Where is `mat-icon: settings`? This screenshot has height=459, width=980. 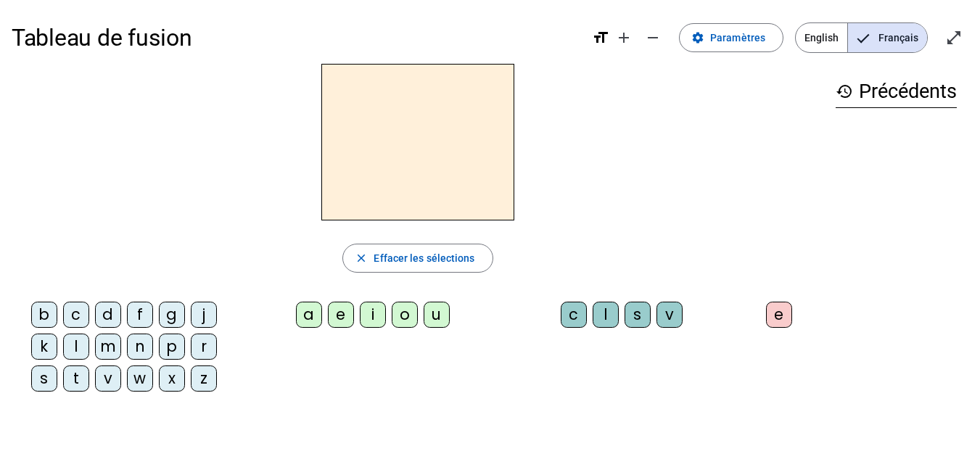 mat-icon: settings is located at coordinates (698, 38).